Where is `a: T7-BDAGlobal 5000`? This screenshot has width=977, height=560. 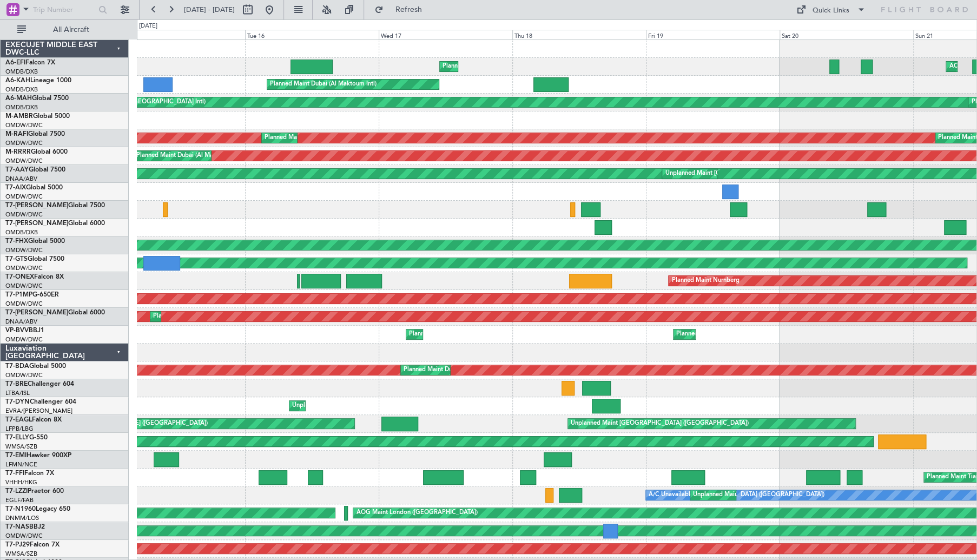
a: T7-BDAGlobal 5000 is located at coordinates (36, 366).